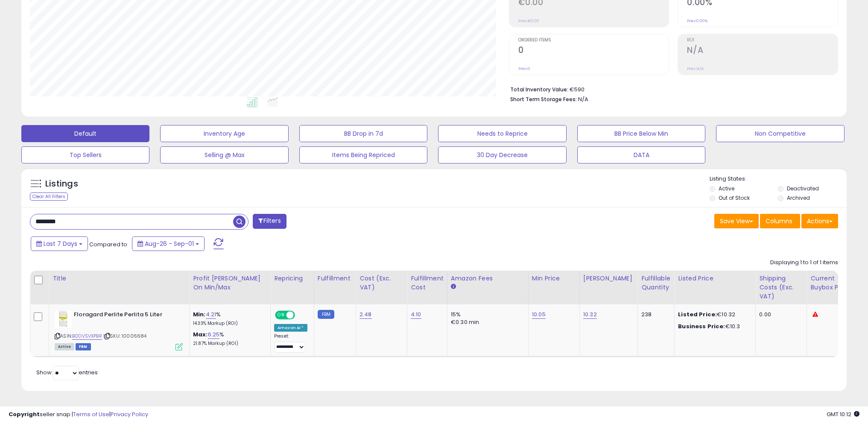 The image size is (868, 423). What do you see at coordinates (715, 278) in the screenshot?
I see `div: Listed Price` at bounding box center [715, 278].